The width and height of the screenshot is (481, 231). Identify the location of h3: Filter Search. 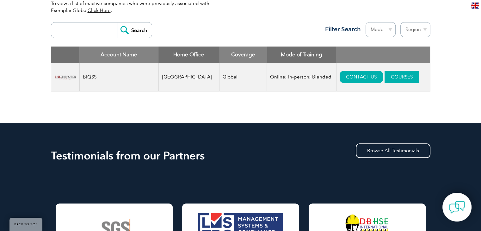
(341, 29).